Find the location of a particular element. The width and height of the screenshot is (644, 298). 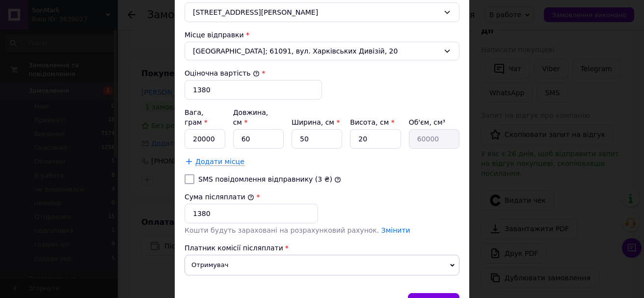

label: Вага, грам is located at coordinates (196, 118).